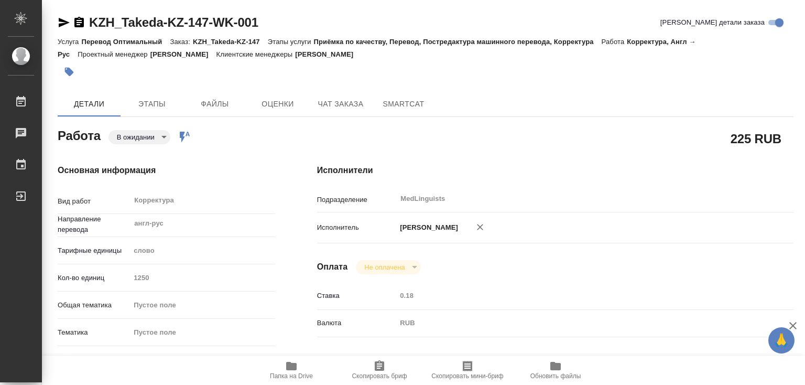 The height and width of the screenshot is (385, 805). What do you see at coordinates (174, 22) in the screenshot?
I see `a: KZH_Takeda-KZ-147-WK-001` at bounding box center [174, 22].